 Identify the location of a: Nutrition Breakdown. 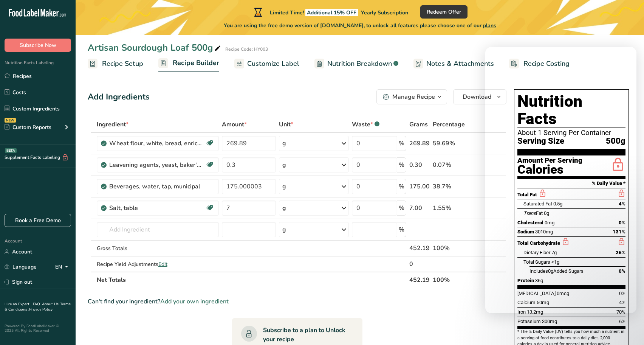
(357, 64).